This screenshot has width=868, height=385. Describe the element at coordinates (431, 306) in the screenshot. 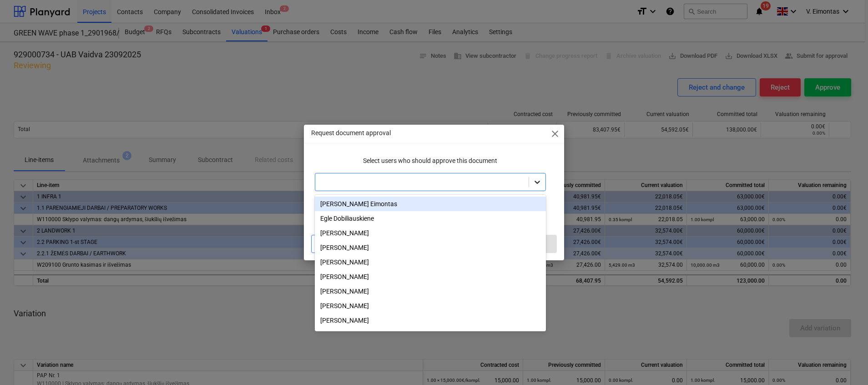

I see `div: Anna Belousova` at that location.